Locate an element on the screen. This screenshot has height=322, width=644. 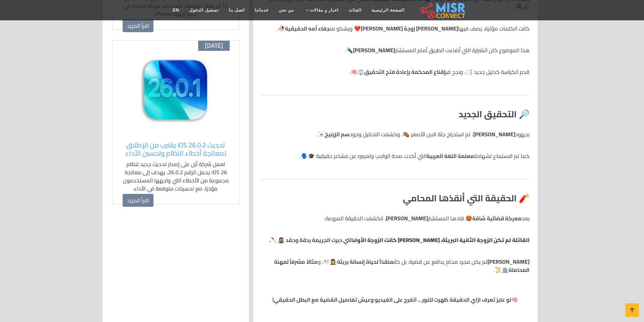
strong: التي دبرت الجريمة بدقة وحقد 🧟‍♀️🔪. is located at coordinates (399, 240).